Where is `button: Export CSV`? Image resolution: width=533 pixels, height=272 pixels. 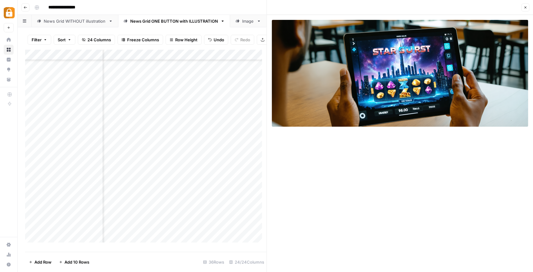
button: Export CSV is located at coordinates (275, 40).